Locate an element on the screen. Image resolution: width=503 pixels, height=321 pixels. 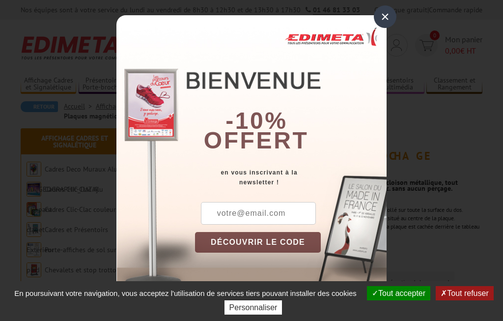
b: -10% is located at coordinates (257, 120).